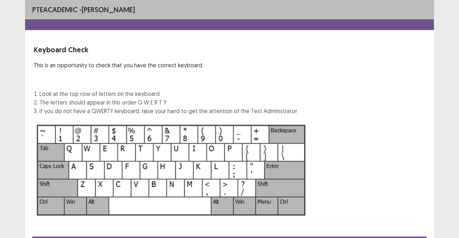 Image resolution: width=459 pixels, height=238 pixels. Describe the element at coordinates (165, 50) in the screenshot. I see `p: Keyboard Check` at that location.